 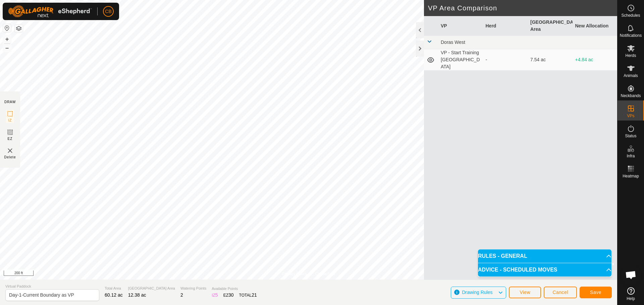 I want to click on span: Virtual Paddock, so click(x=52, y=286).